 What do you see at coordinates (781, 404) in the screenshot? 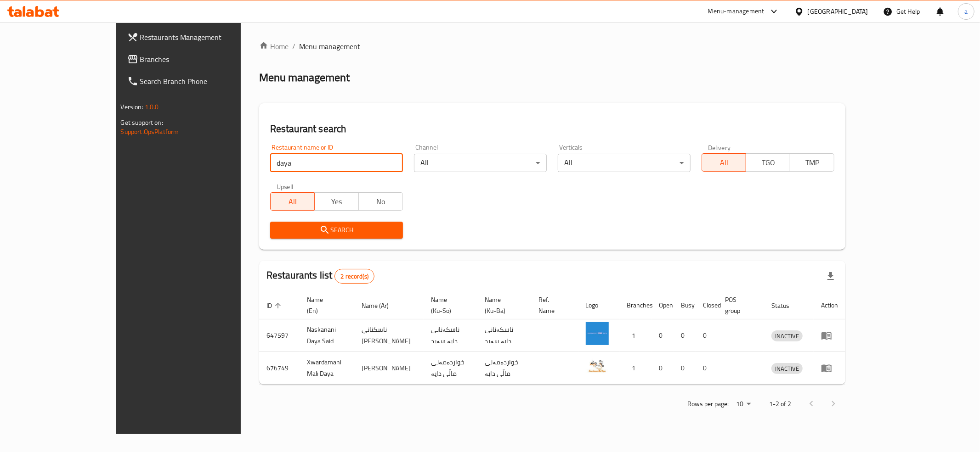
I see `p: 1-2 of 2` at bounding box center [781, 404].